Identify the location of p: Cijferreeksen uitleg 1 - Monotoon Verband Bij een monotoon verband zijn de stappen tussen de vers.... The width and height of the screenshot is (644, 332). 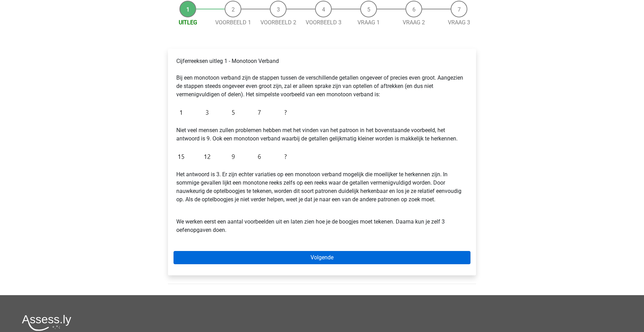
(322, 78).